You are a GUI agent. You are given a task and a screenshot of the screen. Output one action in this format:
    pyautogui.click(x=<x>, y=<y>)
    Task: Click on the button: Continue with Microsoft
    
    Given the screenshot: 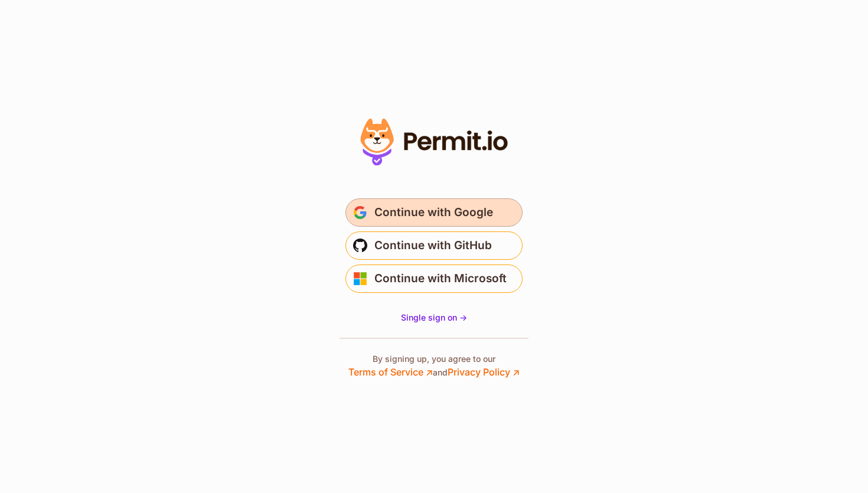 What is the action you would take?
    pyautogui.click(x=434, y=279)
    